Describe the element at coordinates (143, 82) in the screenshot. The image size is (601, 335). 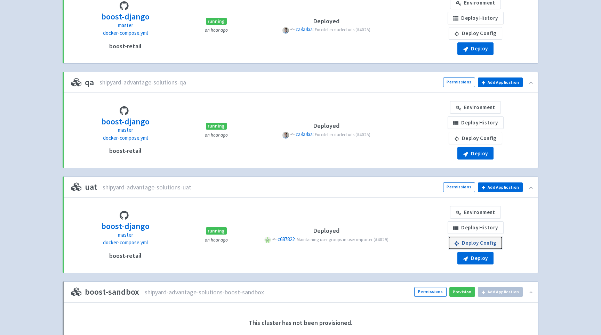
I see `span: shipyard-advantage-solutions-qa` at that location.